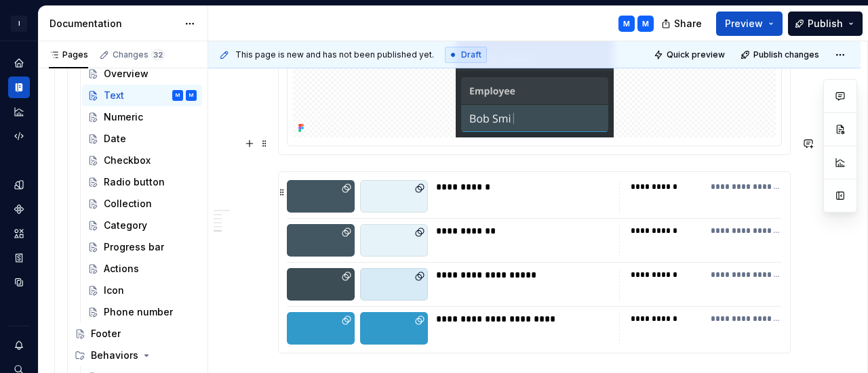  What do you see at coordinates (142, 95) in the screenshot?
I see `a: TextMM` at bounding box center [142, 95].